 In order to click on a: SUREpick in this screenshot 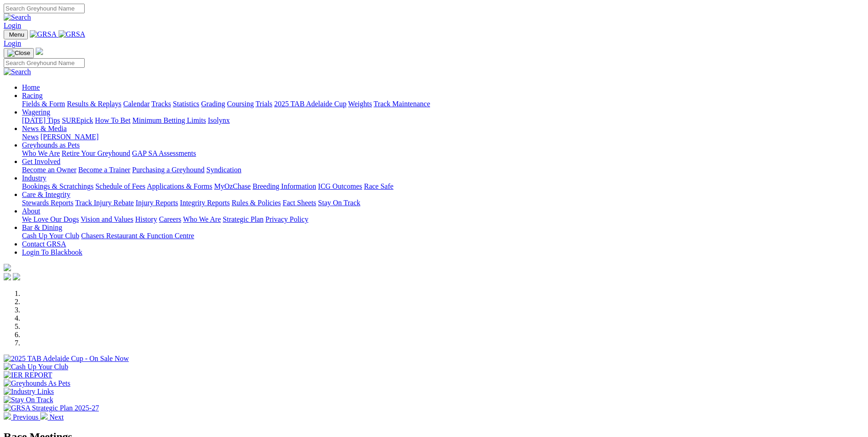, I will do `click(77, 120)`.